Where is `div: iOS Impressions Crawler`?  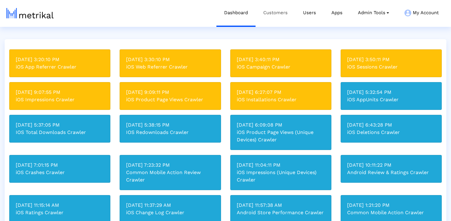 div: iOS Impressions Crawler is located at coordinates (60, 100).